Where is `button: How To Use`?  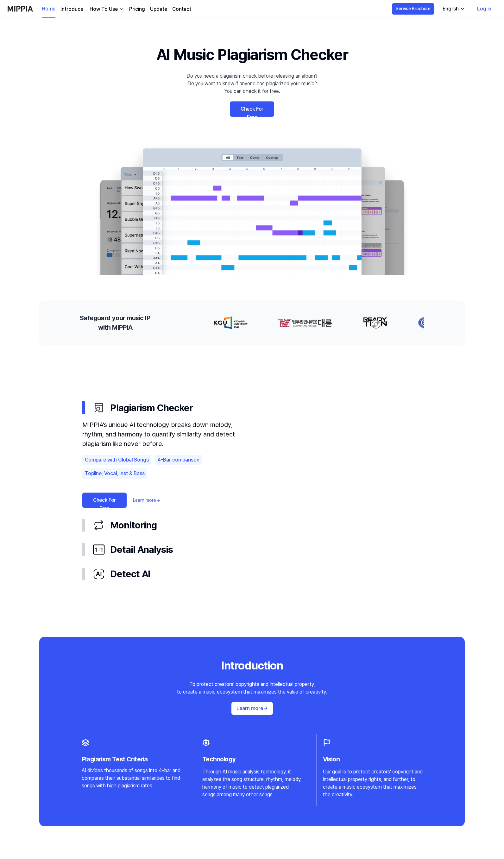 button: How To Use is located at coordinates (106, 10).